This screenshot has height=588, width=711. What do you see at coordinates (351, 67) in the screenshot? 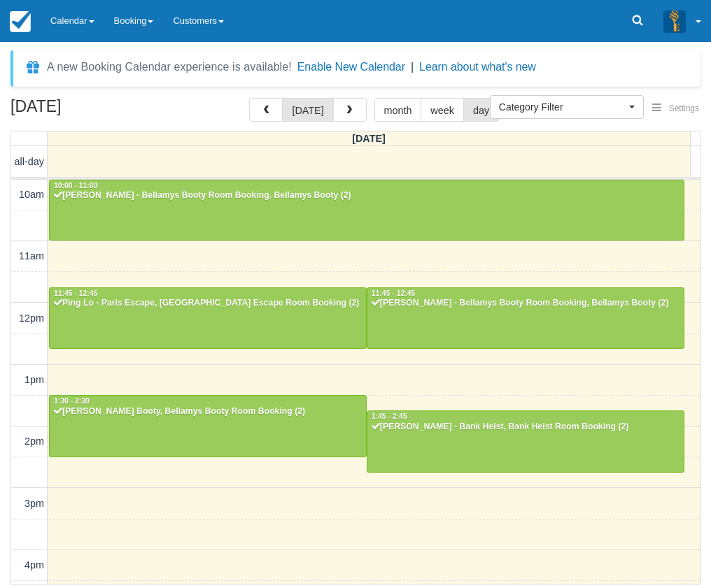
I see `button: Enable New Calendar` at bounding box center [351, 67].